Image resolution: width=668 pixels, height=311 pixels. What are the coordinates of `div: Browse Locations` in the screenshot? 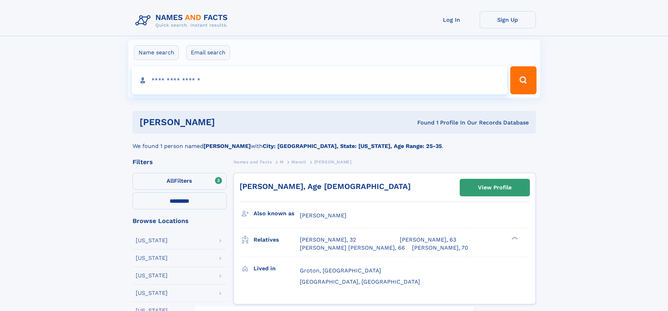 It's located at (180, 221).